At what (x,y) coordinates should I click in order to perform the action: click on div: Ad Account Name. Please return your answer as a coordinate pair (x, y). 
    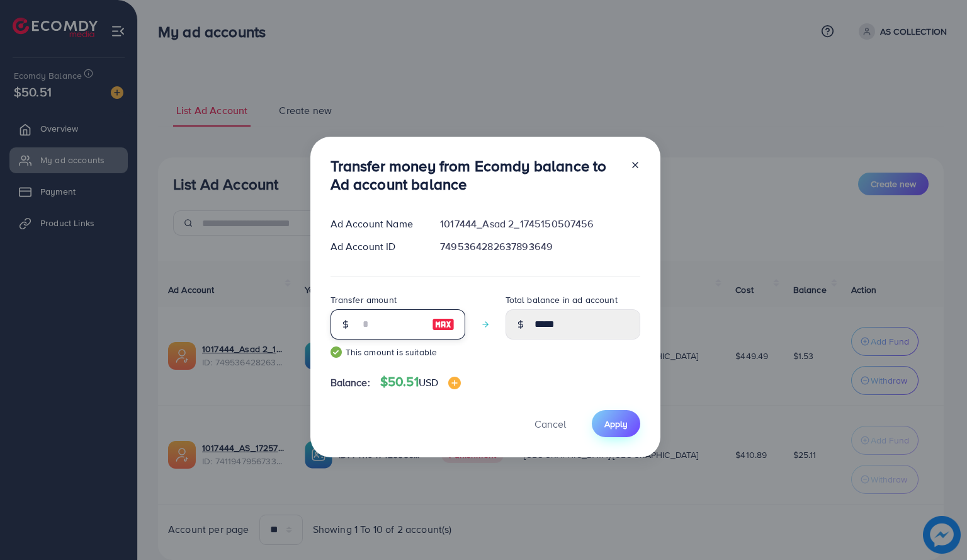
    Looking at the image, I should click on (375, 224).